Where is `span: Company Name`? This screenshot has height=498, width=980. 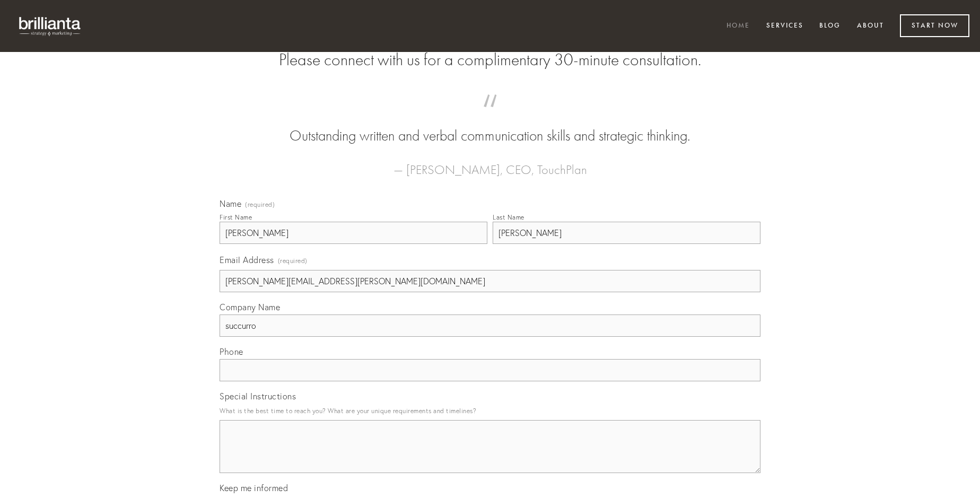 span: Company Name is located at coordinates (250, 307).